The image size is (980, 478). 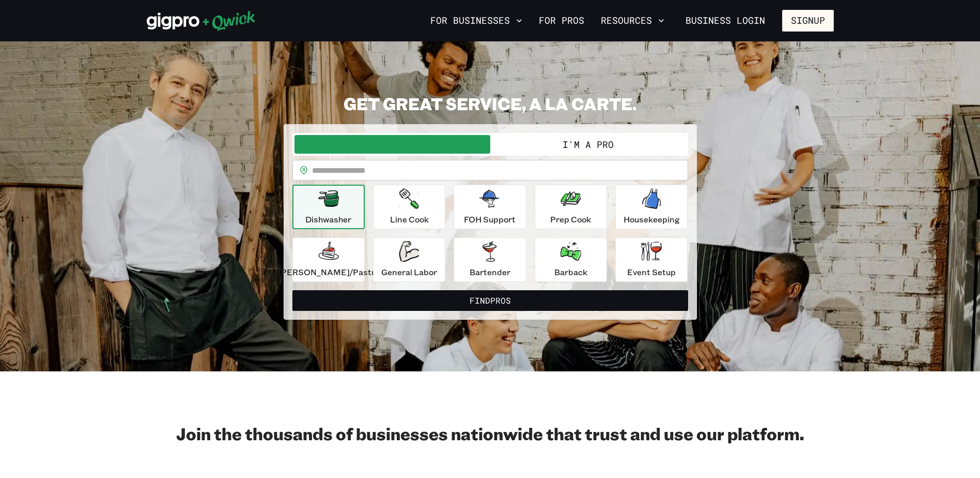 What do you see at coordinates (571, 207) in the screenshot?
I see `button: Prep Cook` at bounding box center [571, 207].